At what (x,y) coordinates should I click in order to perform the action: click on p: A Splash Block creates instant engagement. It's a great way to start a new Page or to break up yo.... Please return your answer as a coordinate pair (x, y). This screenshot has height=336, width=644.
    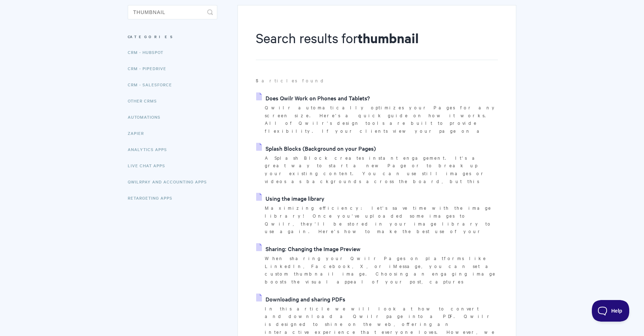
    Looking at the image, I should click on (381, 170).